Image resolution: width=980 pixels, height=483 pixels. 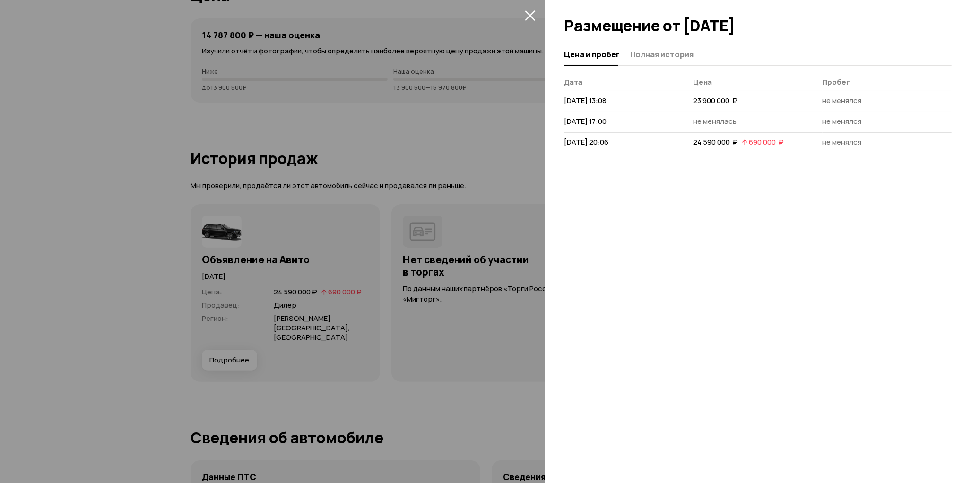 I want to click on span: Пробег, so click(x=837, y=81).